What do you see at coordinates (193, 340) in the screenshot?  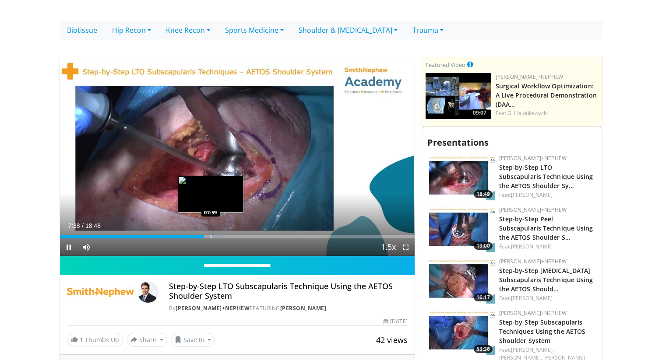 I see `button: Save to` at bounding box center [193, 340].